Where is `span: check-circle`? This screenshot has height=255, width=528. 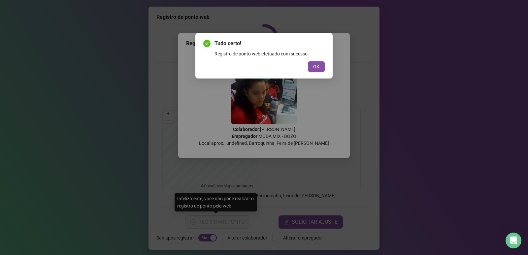
span: check-circle is located at coordinates (207, 44).